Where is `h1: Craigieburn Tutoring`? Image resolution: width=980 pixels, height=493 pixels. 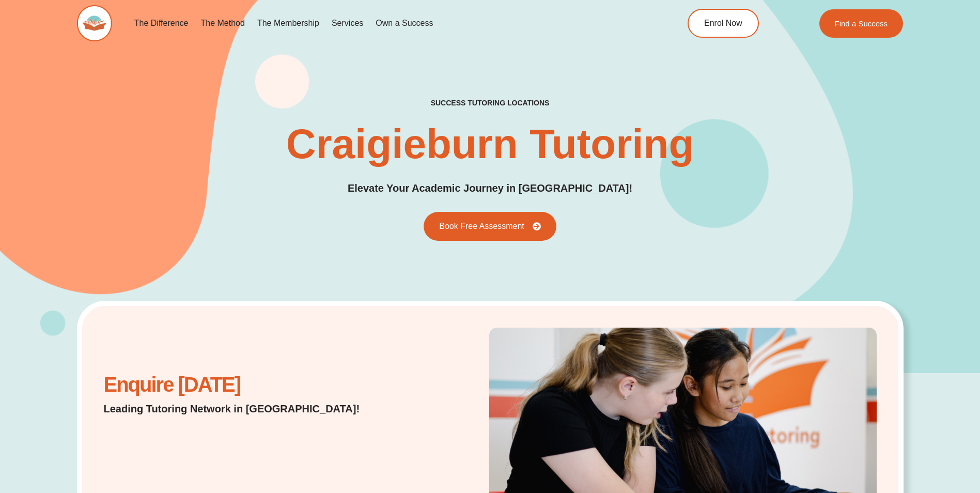
h1: Craigieburn Tutoring is located at coordinates (490, 144).